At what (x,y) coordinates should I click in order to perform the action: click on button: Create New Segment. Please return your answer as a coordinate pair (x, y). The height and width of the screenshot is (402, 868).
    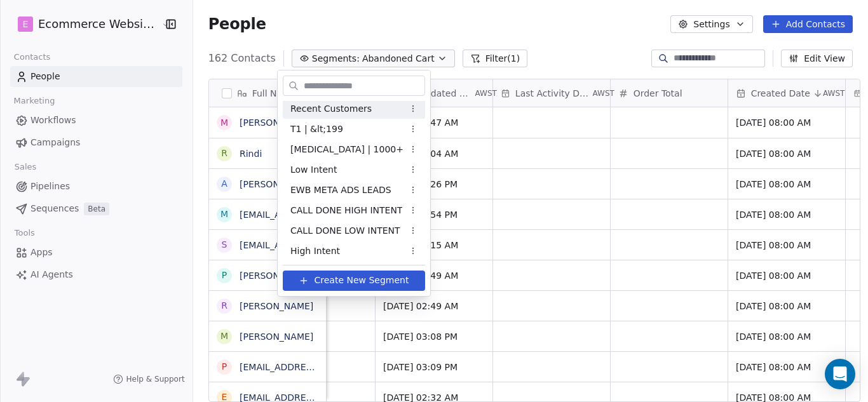
    Looking at the image, I should click on (354, 281).